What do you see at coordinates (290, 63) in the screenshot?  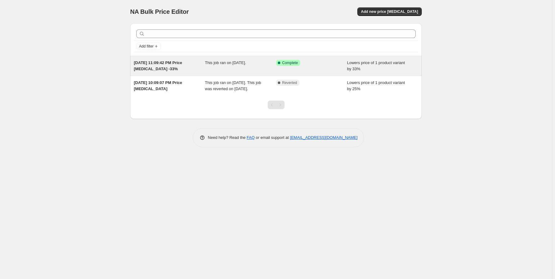 I see `span: Complete` at bounding box center [290, 63].